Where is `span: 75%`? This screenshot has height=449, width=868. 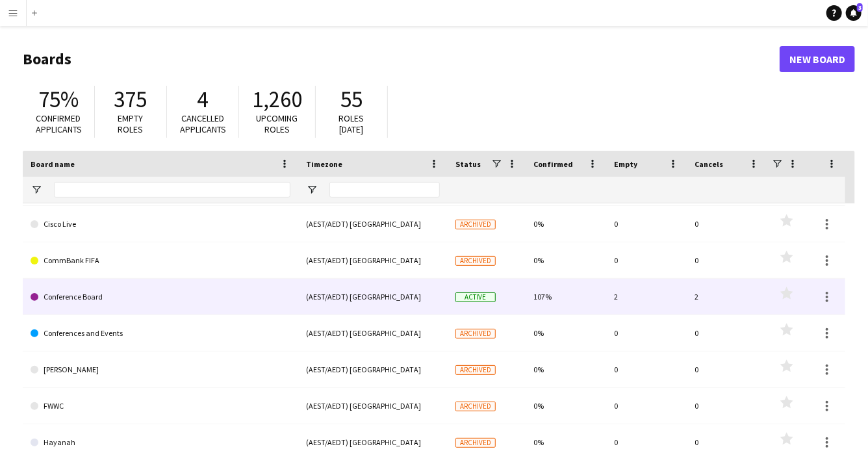
span: 75% is located at coordinates (58, 99).